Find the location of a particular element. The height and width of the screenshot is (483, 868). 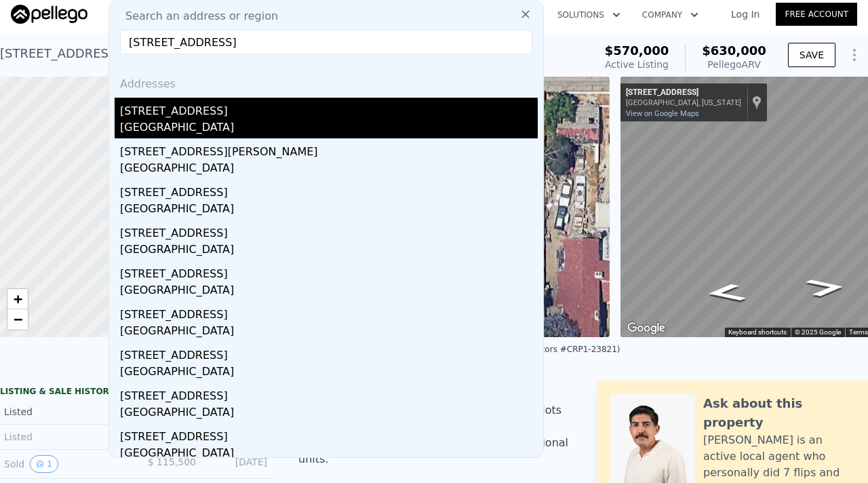

span: Search an address or region is located at coordinates (196, 16).